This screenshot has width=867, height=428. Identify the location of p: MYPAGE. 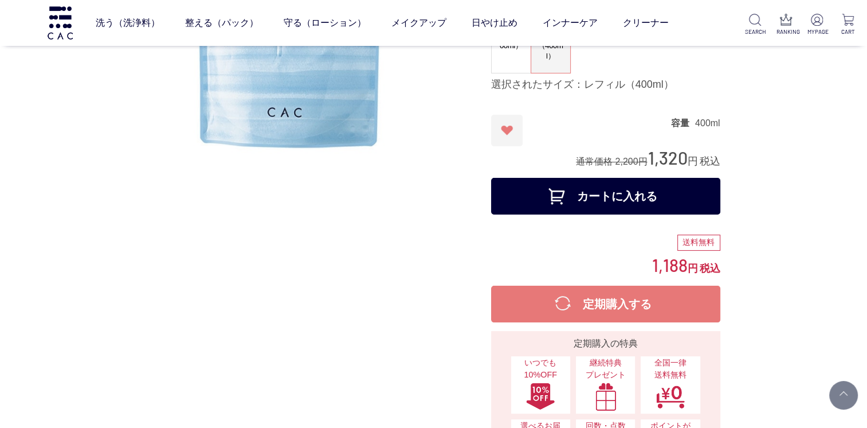
(817, 32).